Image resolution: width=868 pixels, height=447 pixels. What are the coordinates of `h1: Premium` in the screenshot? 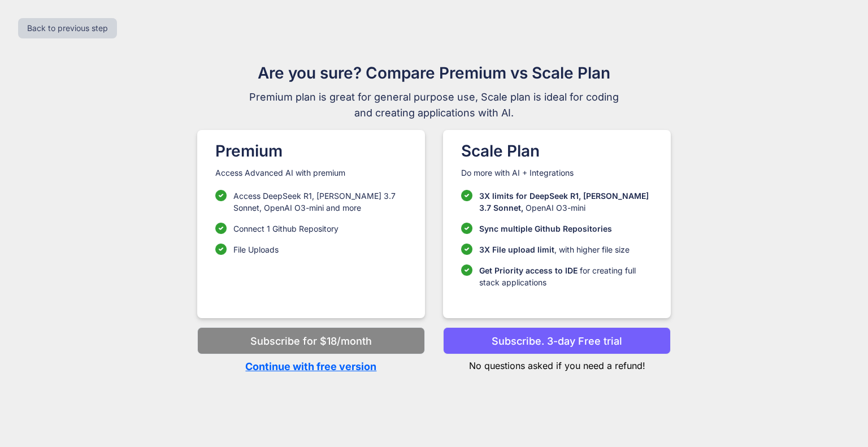 It's located at (311, 151).